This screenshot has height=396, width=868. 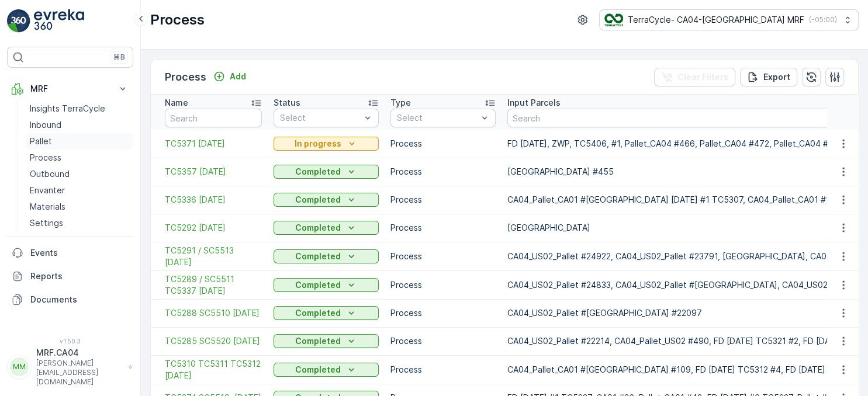 What do you see at coordinates (229, 76) in the screenshot?
I see `button: Add` at bounding box center [229, 76].